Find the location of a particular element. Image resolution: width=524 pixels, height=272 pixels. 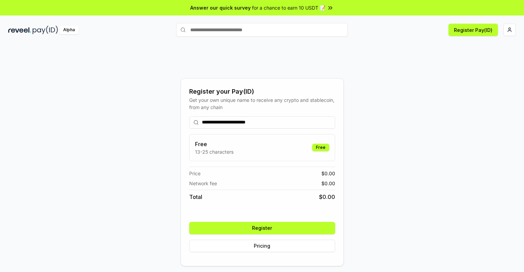

span: Answer our quick survey is located at coordinates (221, 8).